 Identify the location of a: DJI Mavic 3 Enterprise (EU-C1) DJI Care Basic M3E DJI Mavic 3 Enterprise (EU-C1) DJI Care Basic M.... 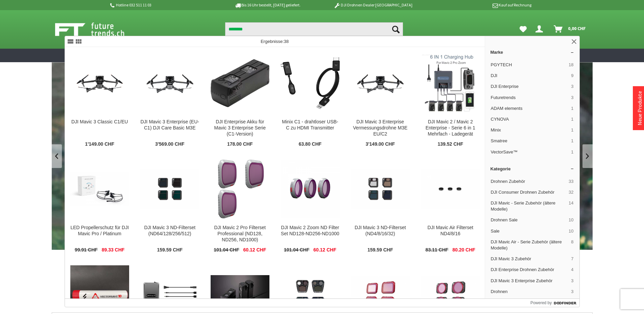
(170, 100).